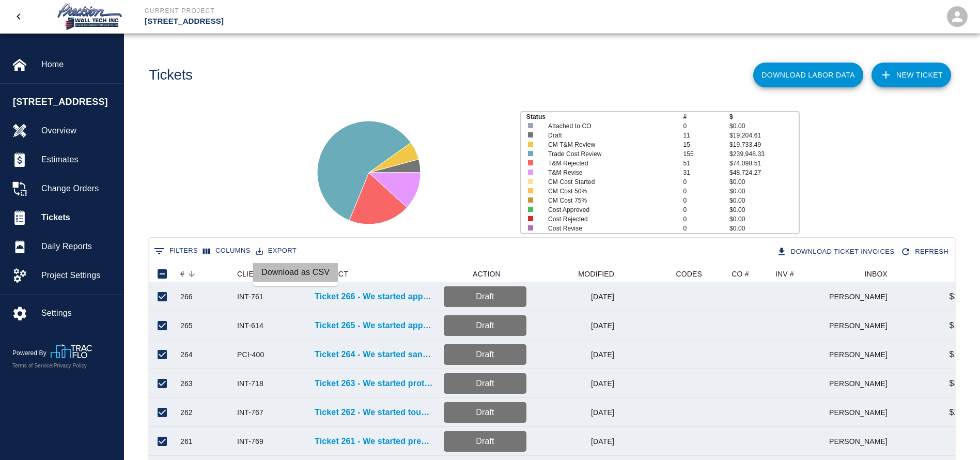 The image size is (980, 460). What do you see at coordinates (764, 154) in the screenshot?
I see `p: $239,948.33` at bounding box center [764, 154].